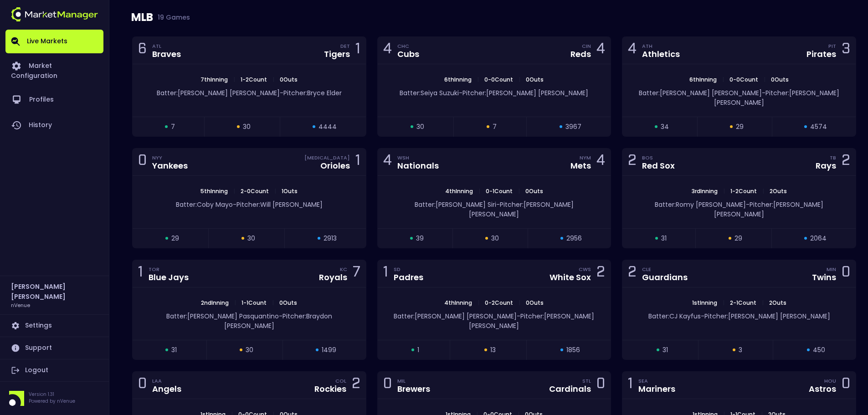 This screenshot has height=415, width=868. I want to click on span: 7th Inning, so click(214, 79).